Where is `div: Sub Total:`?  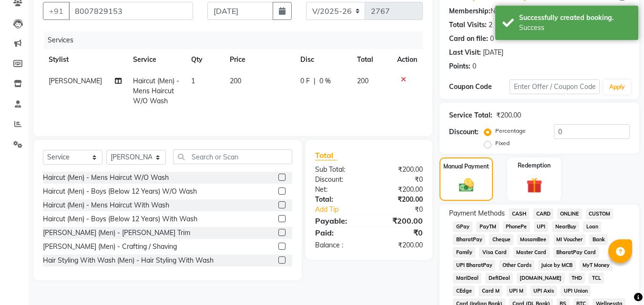
div: Sub Total: is located at coordinates (338, 170).